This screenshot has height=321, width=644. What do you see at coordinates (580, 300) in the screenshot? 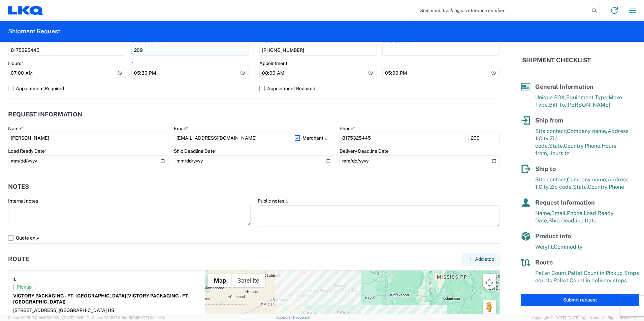
I see `button: Submit request` at bounding box center [580, 300].